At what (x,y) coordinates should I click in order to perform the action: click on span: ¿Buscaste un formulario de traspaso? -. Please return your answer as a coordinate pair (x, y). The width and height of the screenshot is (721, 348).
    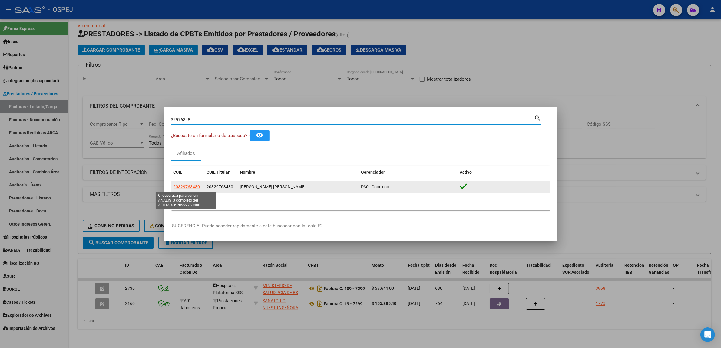
    Looking at the image, I should click on (211, 135).